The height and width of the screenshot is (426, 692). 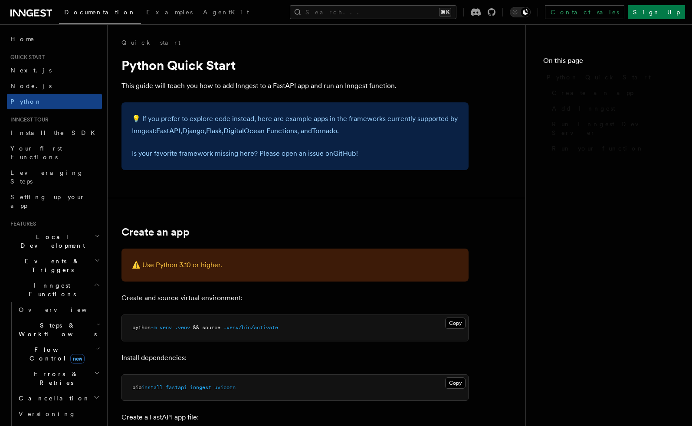 What do you see at coordinates (295, 125) in the screenshot?
I see `p: 💡 If you prefer to explore code instead, here are example apps in the frameworks currently suppor...` at bounding box center [295, 125].